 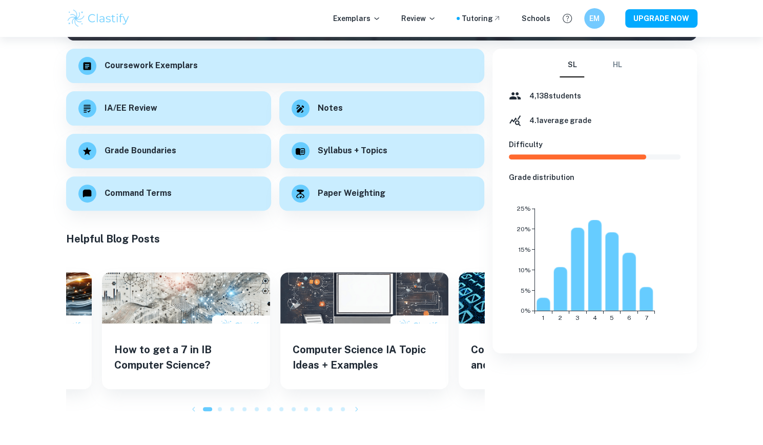 What do you see at coordinates (536, 18) in the screenshot?
I see `a: Schools` at bounding box center [536, 18].